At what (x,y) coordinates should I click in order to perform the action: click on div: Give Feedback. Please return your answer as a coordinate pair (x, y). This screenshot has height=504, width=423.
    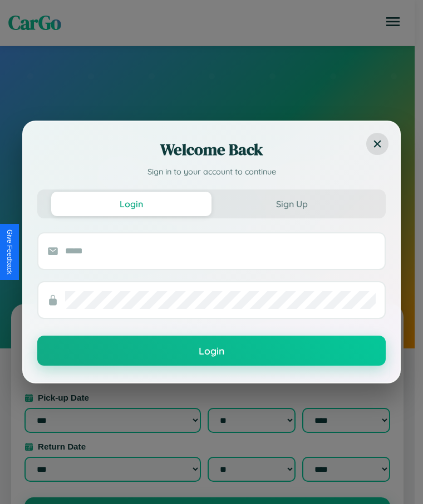
    Looking at the image, I should click on (9, 252).